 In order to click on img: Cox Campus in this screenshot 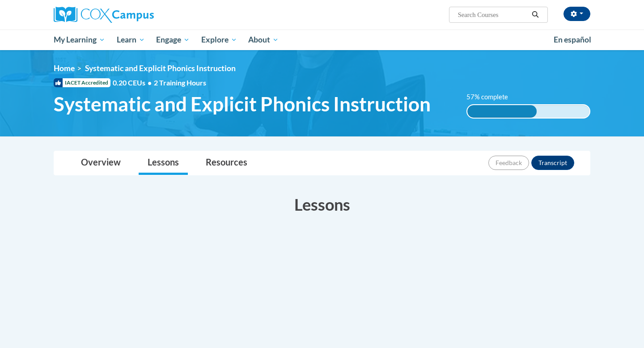, I will do `click(104, 14)`.